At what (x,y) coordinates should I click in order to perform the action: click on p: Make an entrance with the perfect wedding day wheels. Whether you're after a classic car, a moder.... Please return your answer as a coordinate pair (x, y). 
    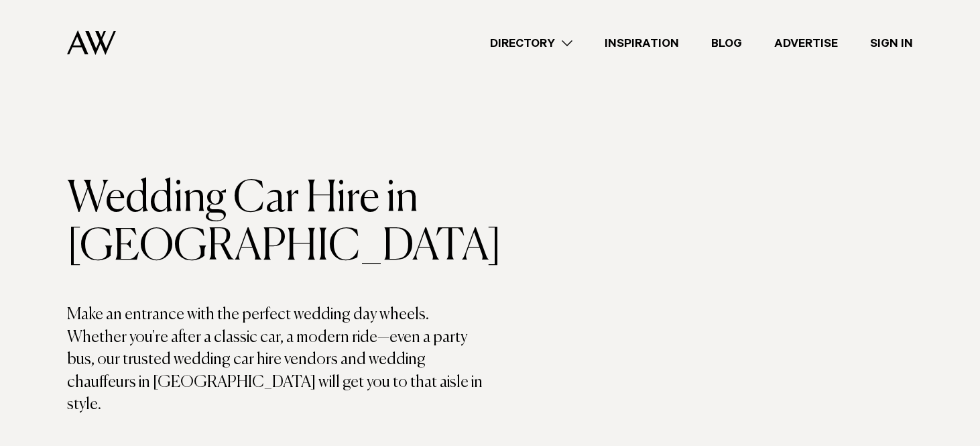
    Looking at the image, I should click on (279, 360).